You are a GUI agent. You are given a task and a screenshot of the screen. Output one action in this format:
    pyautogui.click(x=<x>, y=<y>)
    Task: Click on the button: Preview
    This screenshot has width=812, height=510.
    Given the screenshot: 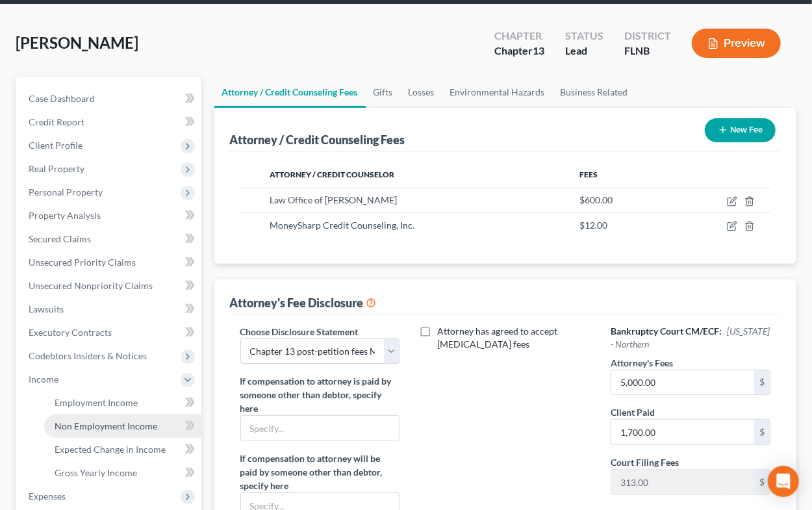 What is the action you would take?
    pyautogui.click(x=736, y=43)
    